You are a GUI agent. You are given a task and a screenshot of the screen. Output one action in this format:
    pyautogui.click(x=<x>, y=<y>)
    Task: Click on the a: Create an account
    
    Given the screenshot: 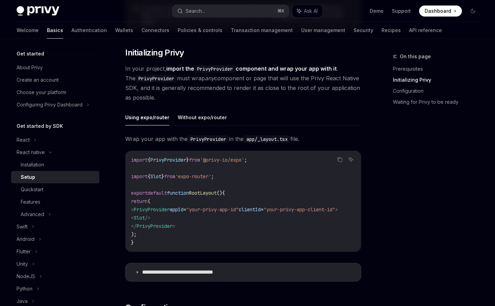 What is the action you would take?
    pyautogui.click(x=55, y=80)
    